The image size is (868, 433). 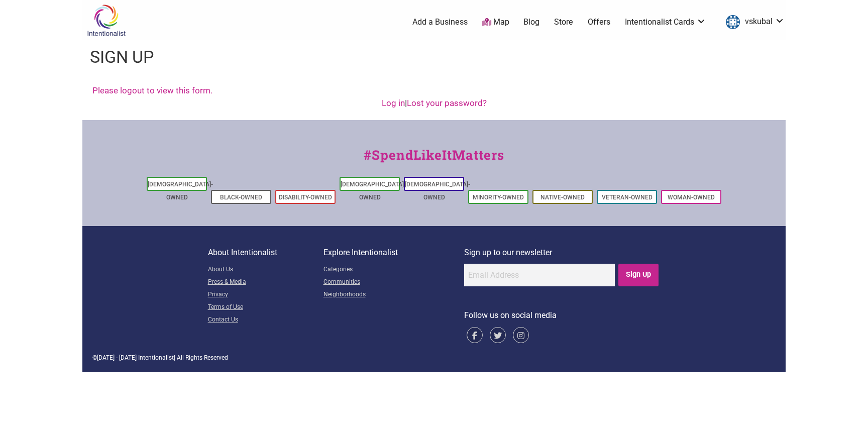 What do you see at coordinates (666, 22) in the screenshot?
I see `a: Intentionalist Cards` at bounding box center [666, 22].